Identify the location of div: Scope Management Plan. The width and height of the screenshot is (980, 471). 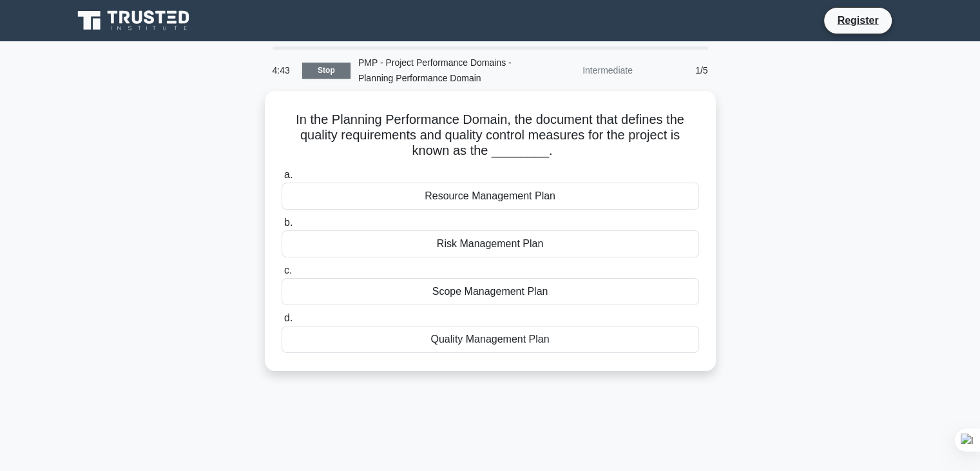
(490, 292).